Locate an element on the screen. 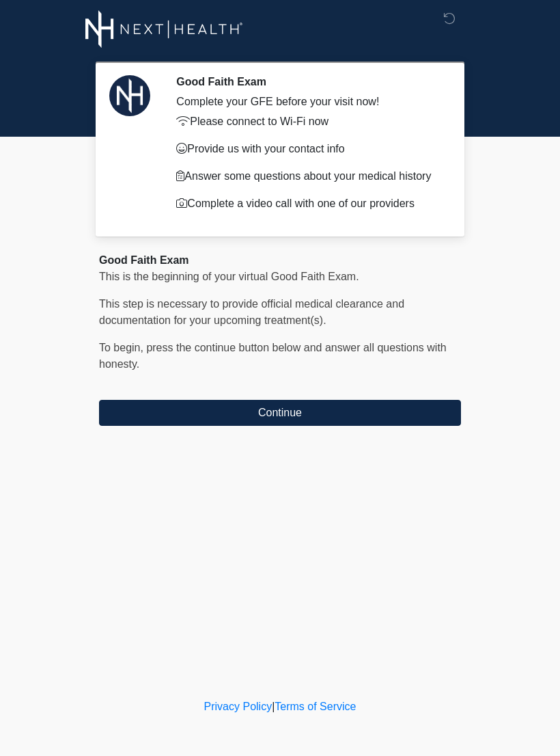 The image size is (560, 756). img: Next-Health Logo is located at coordinates (164, 29).